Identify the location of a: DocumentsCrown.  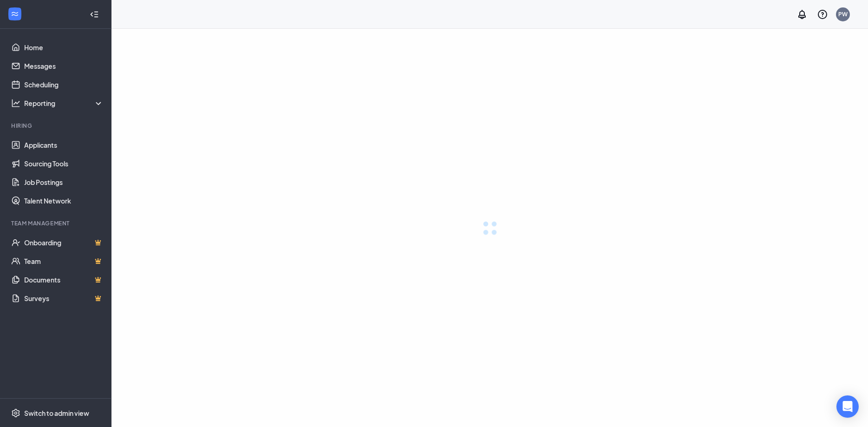
(63, 279).